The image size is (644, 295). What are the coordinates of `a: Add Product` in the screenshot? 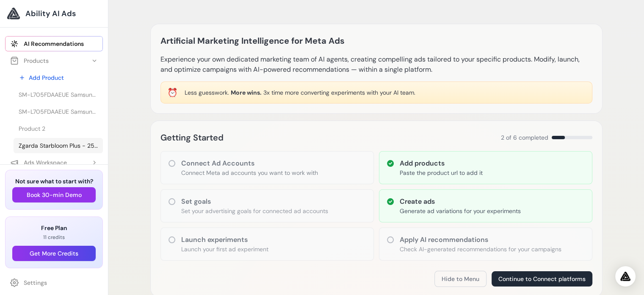 It's located at (58, 78).